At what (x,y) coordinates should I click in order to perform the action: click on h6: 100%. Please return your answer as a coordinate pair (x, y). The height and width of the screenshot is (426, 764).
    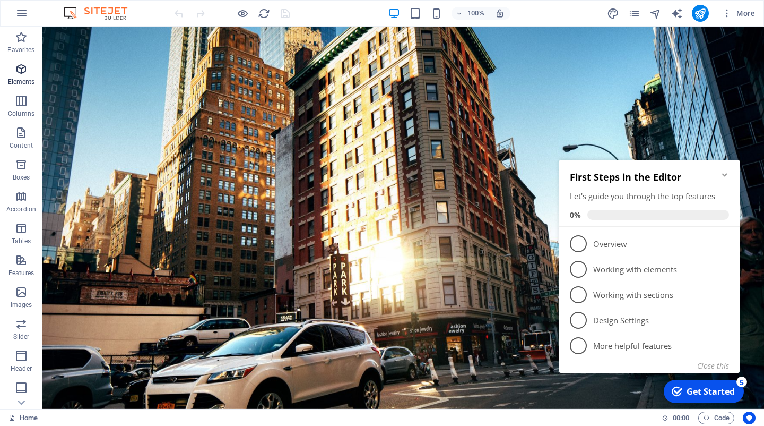
    Looking at the image, I should click on (476, 13).